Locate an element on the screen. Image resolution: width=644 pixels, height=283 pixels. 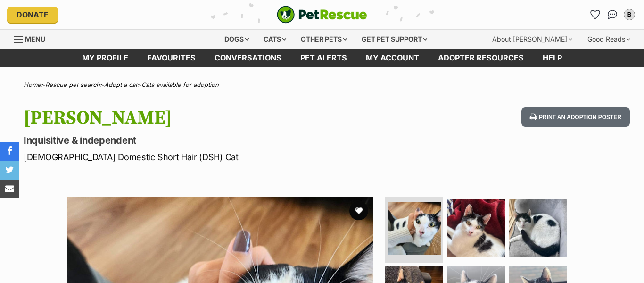
div: Dogs is located at coordinates (237, 40).